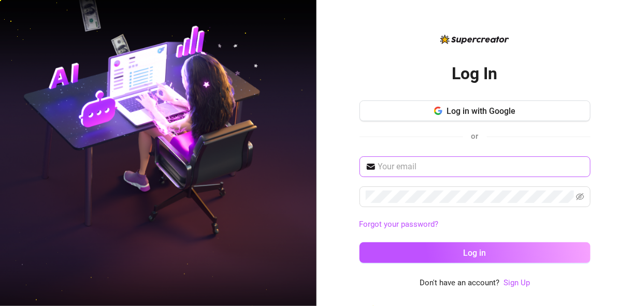 The height and width of the screenshot is (306, 633). What do you see at coordinates (475, 136) in the screenshot?
I see `span: or` at bounding box center [475, 136].